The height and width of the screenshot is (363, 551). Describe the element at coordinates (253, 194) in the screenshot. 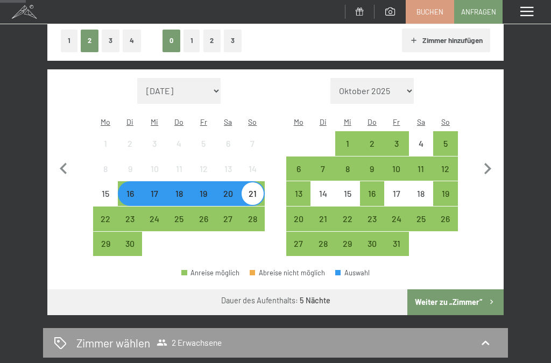

I see `div: Sun Sep 21 2025` at that location.